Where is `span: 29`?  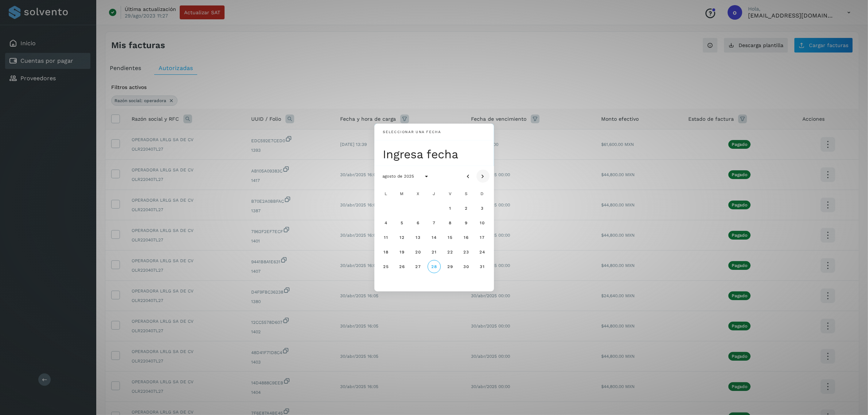
span: 29 is located at coordinates (450, 266).